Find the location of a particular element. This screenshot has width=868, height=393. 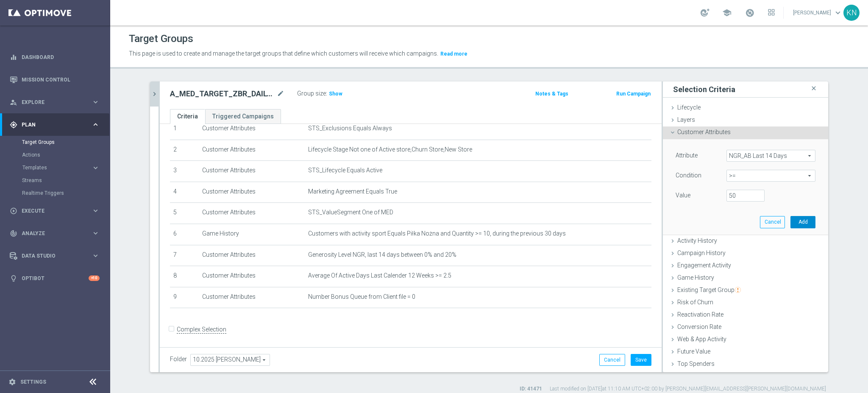

h2: A_MED_TARGET_ZBR_DAILY_50DO50_031025 is located at coordinates (222, 94).